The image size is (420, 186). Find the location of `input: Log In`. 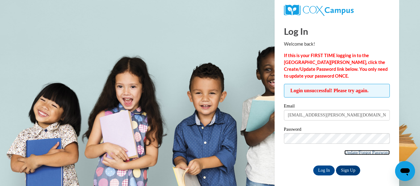

input: Log In is located at coordinates (324, 171).